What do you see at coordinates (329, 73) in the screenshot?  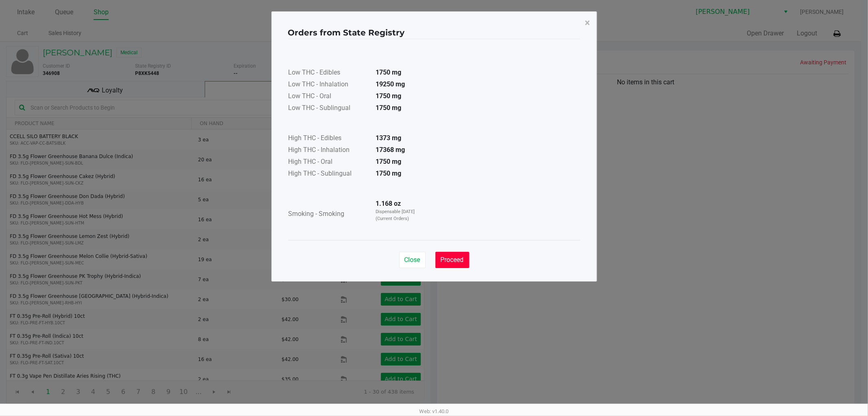 I see `td: Low THC - Edibles` at bounding box center [329, 73].